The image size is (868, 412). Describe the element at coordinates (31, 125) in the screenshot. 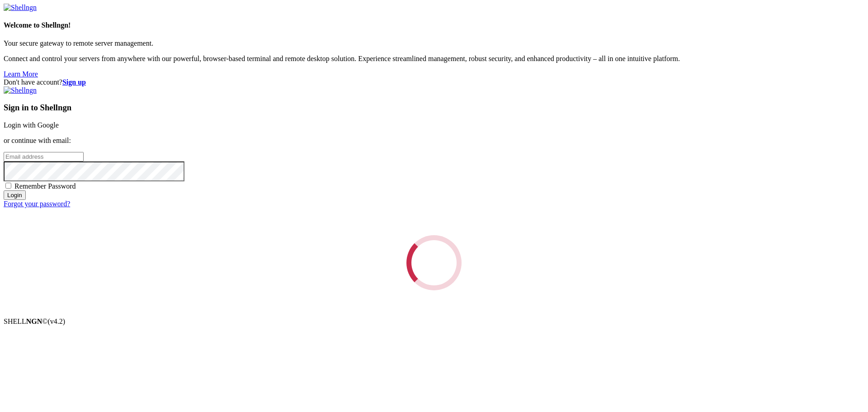

I see `a: Login with Google` at that location.